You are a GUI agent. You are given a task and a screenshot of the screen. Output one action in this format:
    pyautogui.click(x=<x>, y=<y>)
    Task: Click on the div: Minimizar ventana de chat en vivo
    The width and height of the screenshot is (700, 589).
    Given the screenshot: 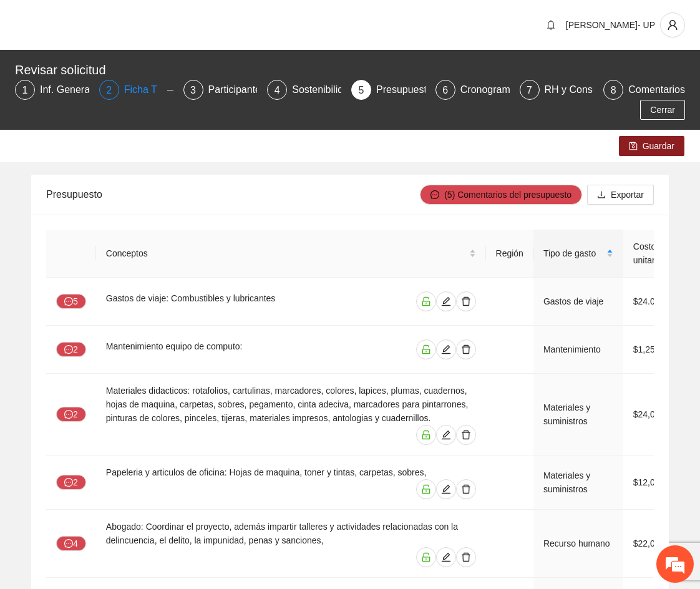 What is the action you would take?
    pyautogui.click(x=220, y=21)
    